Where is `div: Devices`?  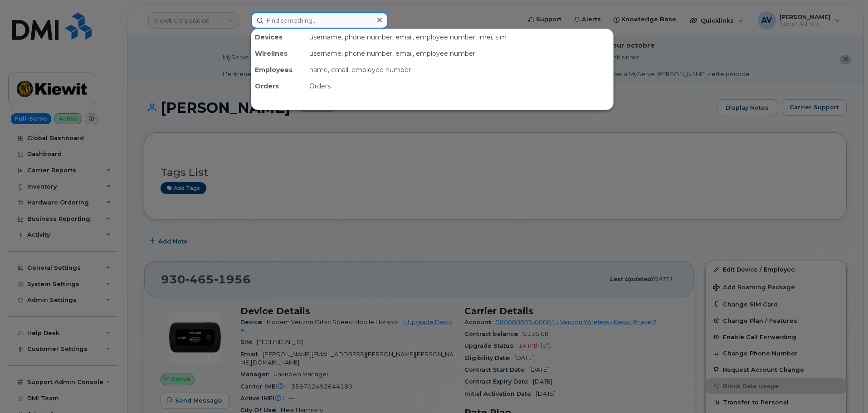 div: Devices is located at coordinates (278, 38).